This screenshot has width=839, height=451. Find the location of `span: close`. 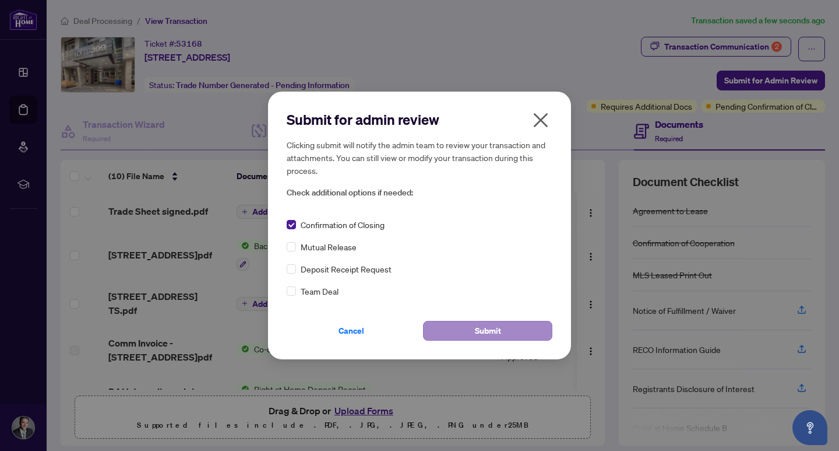

span: close is located at coordinates (541, 120).